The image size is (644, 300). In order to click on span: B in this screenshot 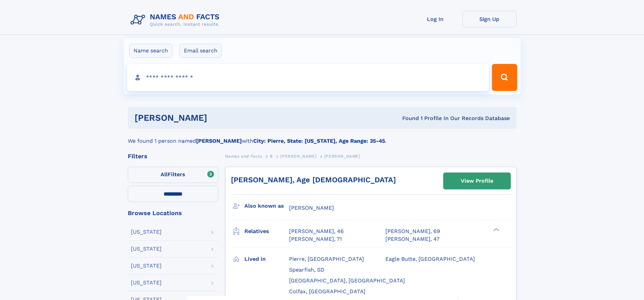, I will do `click(272, 157)`.